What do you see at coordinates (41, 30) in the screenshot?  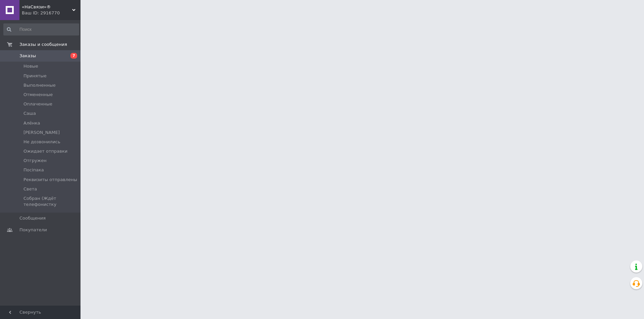 I see `input: Поиск` at bounding box center [41, 30].